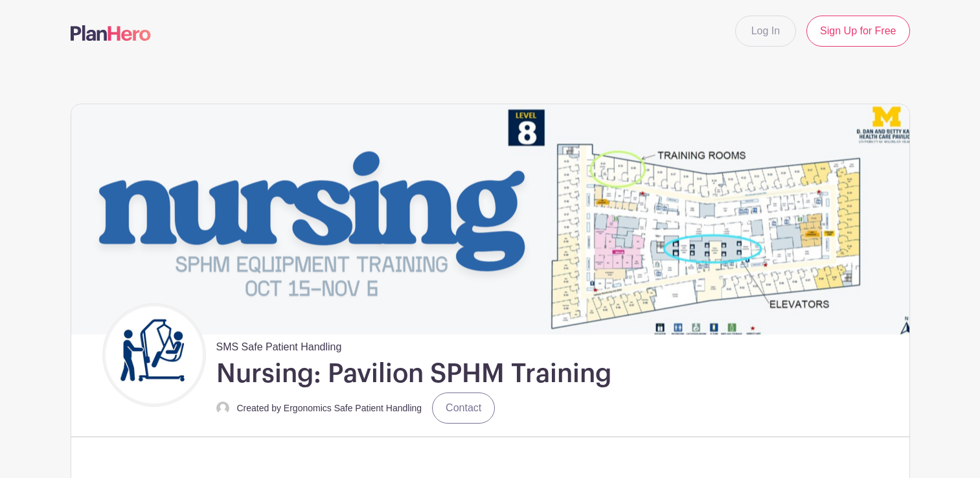 The width and height of the screenshot is (980, 478). What do you see at coordinates (766, 31) in the screenshot?
I see `a: Log In` at bounding box center [766, 31].